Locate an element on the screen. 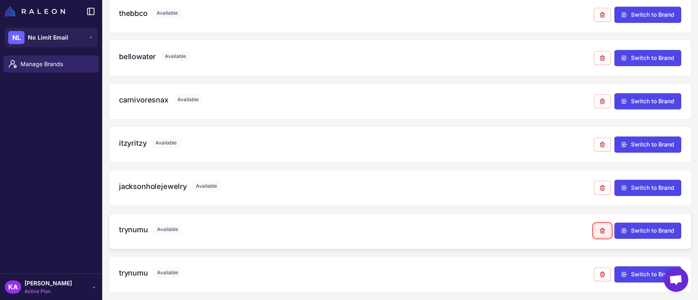 This screenshot has width=698, height=300. img: Raleon Logo is located at coordinates (35, 11).